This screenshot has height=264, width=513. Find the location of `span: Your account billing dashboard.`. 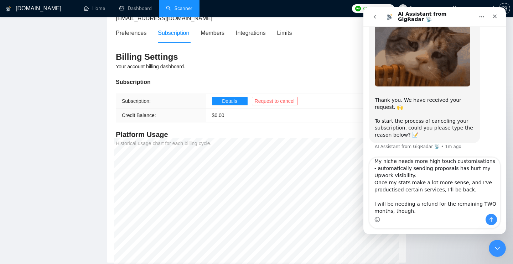

span: Your account billing dashboard. is located at coordinates (150, 67).